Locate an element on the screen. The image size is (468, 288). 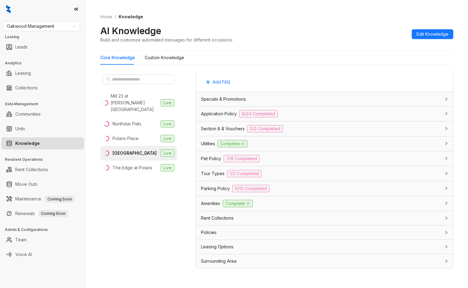
div: Surrounding Area is located at coordinates (324, 262).